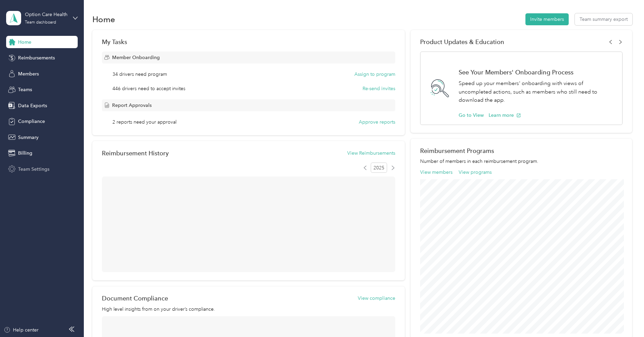  I want to click on p: High level insights from on your driver’s compliance., so click(249, 309).